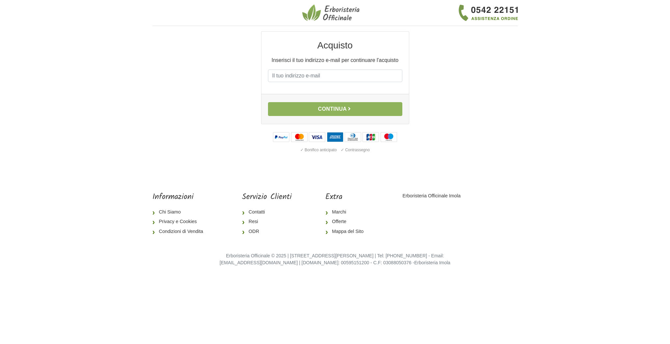 Image resolution: width=670 pixels, height=344 pixels. What do you see at coordinates (335, 60) in the screenshot?
I see `p: Inserisci il tuo indirizzo e-mail per continuare l'acquisto` at bounding box center [335, 60].